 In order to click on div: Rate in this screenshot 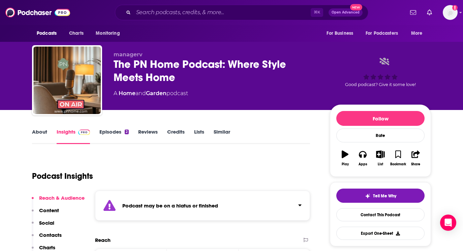, I will do `click(381, 135)`.